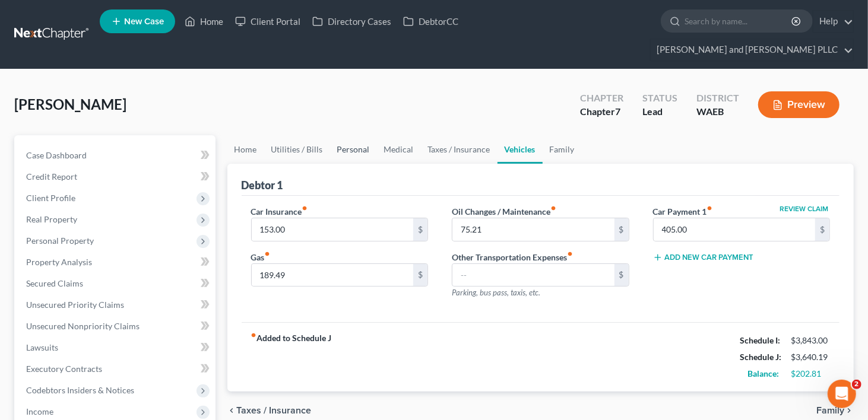  Describe the element at coordinates (798, 105) in the screenshot. I see `button: Preview` at that location.